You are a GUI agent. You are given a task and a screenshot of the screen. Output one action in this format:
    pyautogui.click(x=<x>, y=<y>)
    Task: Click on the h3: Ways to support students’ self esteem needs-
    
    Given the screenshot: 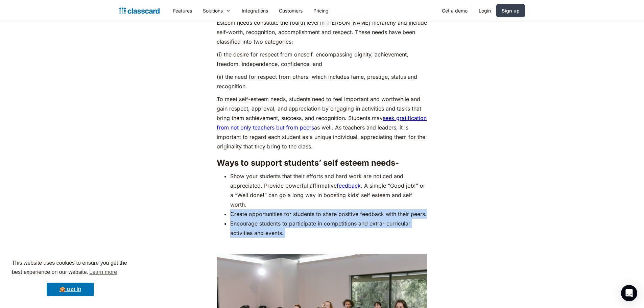 What is the action you would take?
    pyautogui.click(x=322, y=163)
    